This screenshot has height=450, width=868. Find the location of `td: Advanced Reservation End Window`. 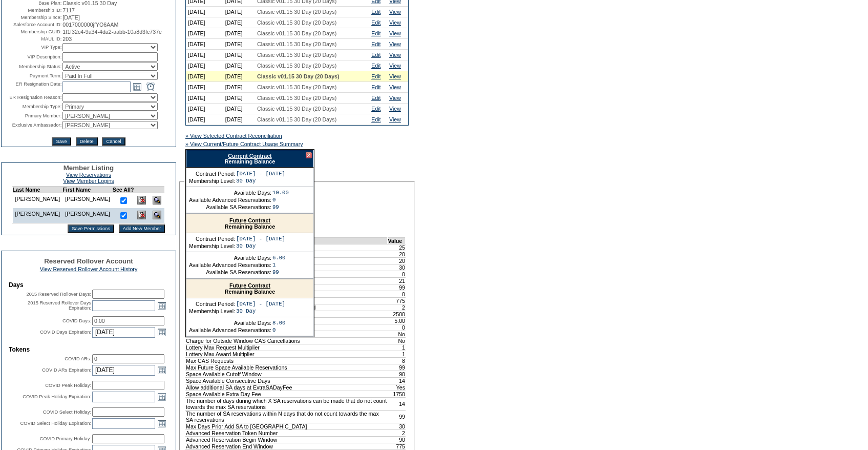

td: Advanced Reservation End Window is located at coordinates (287, 446).